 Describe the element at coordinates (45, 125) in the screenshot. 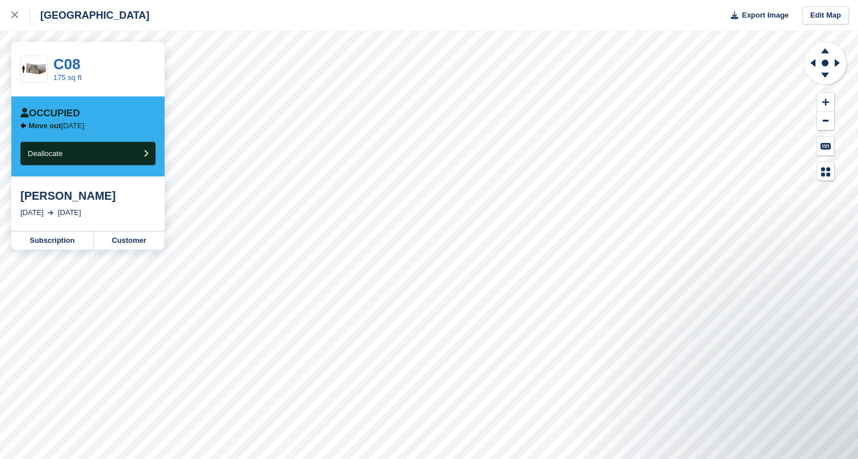

I see `span: Move out` at that location.